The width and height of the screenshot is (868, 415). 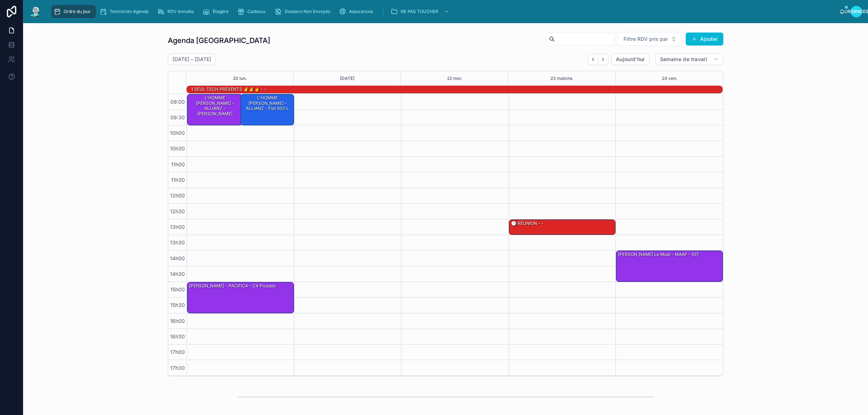 I want to click on font: 09:00, so click(x=178, y=102).